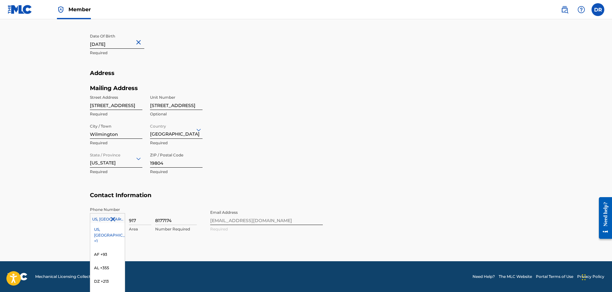 The width and height of the screenshot is (612, 292). I want to click on div: Chat Widget, so click(596, 276).